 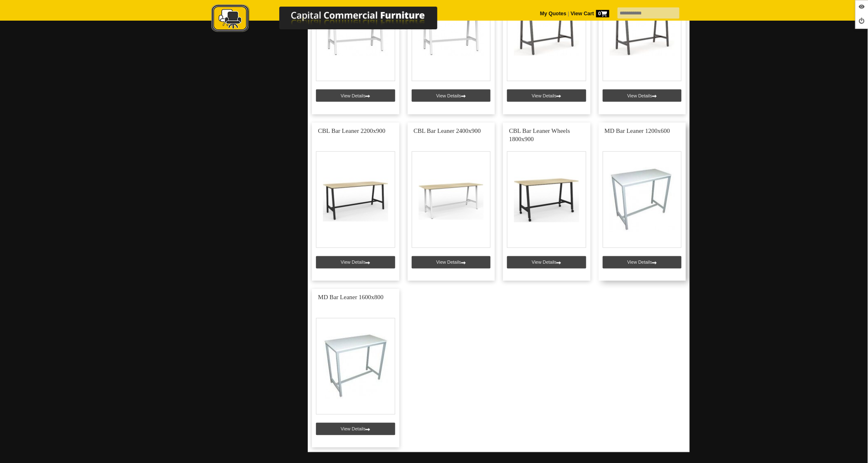 I want to click on img: Capital Commercial Furniture Logo, so click(x=333, y=19).